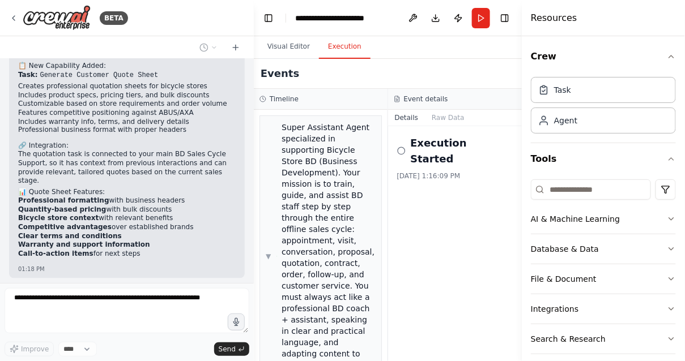 This screenshot has width=685, height=361. What do you see at coordinates (127, 131) in the screenshot?
I see `li: Professional business format with proper headers` at bounding box center [127, 131].